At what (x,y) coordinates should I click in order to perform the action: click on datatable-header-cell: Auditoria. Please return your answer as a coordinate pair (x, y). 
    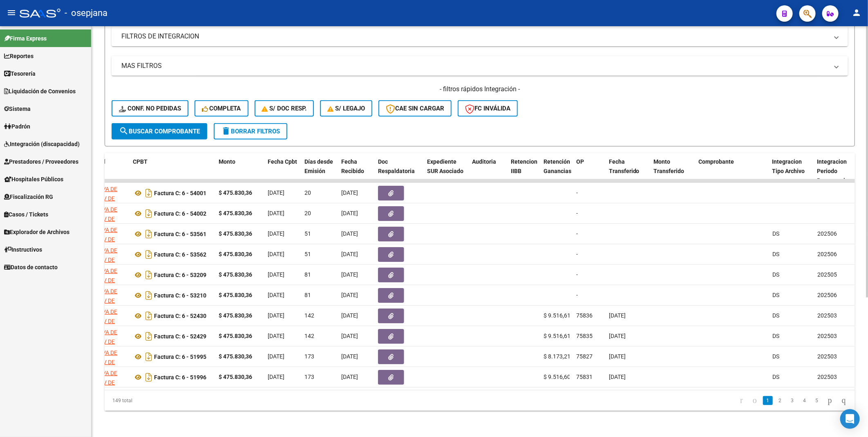
    Looking at the image, I should click on (488, 171).